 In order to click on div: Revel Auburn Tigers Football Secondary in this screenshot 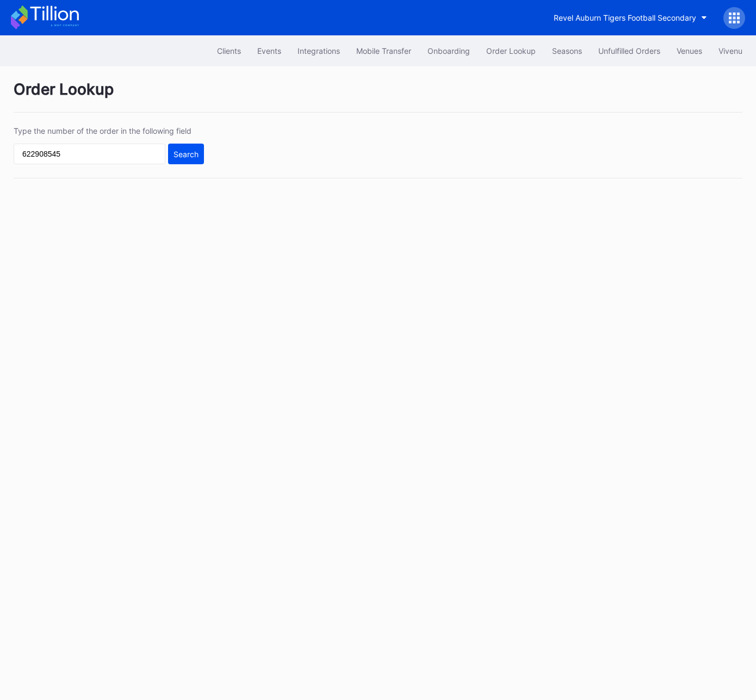, I will do `click(625, 17)`.